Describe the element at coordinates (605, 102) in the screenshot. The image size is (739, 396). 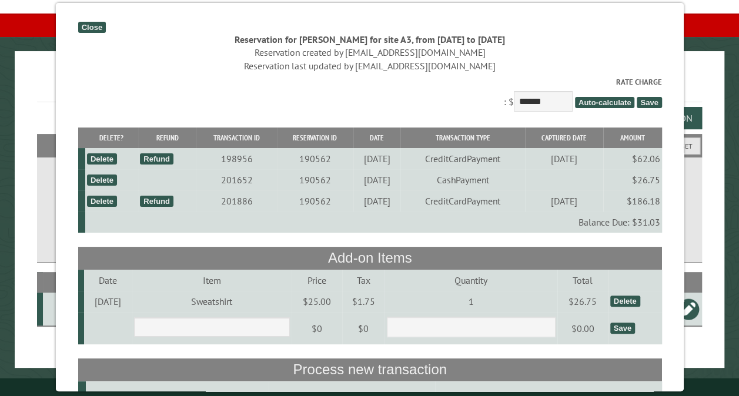
I see `span: Auto-calculate` at that location.